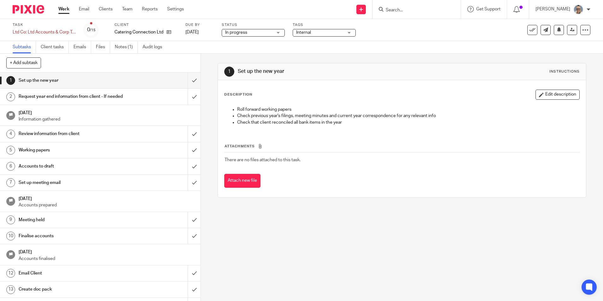 The width and height of the screenshot is (603, 301). Describe the element at coordinates (103, 47) in the screenshot. I see `a: Files` at that location.